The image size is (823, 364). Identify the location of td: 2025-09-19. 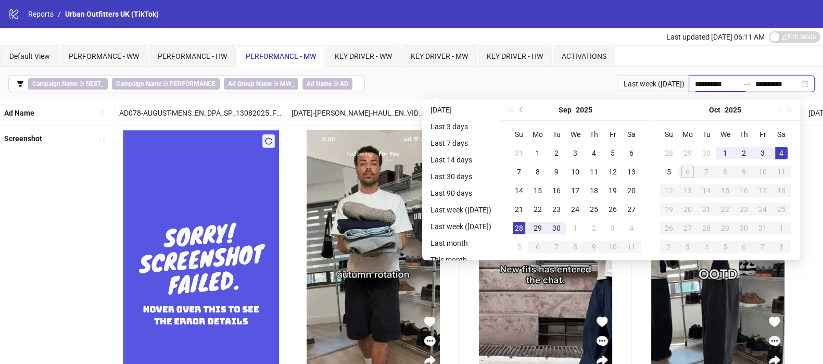
(613, 191).